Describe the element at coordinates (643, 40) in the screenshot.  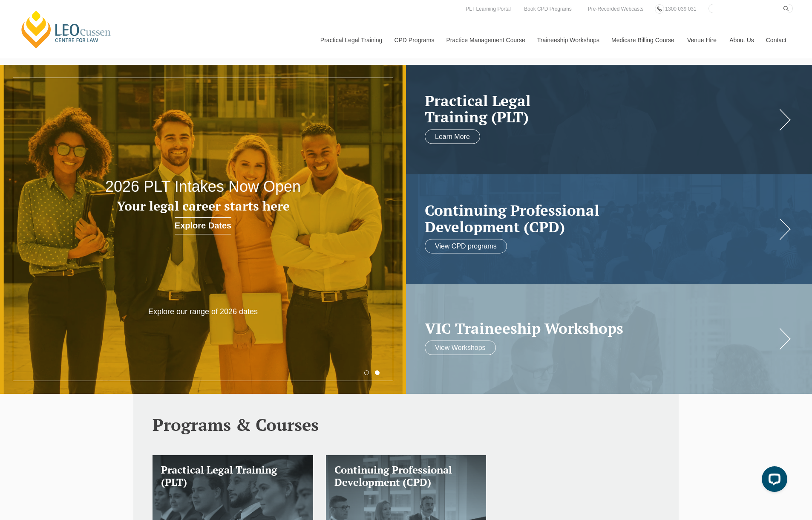
I see `a: Medicare Billing Course` at that location.